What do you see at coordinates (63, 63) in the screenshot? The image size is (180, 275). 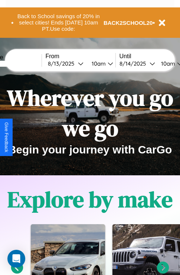 I see `div: 8 / 13 / 2025` at bounding box center [63, 63].